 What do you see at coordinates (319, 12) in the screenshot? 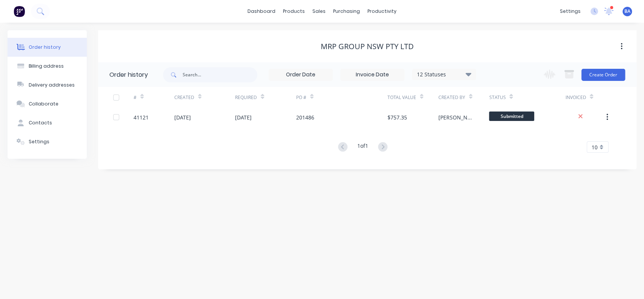
I see `div: sales` at bounding box center [319, 12].